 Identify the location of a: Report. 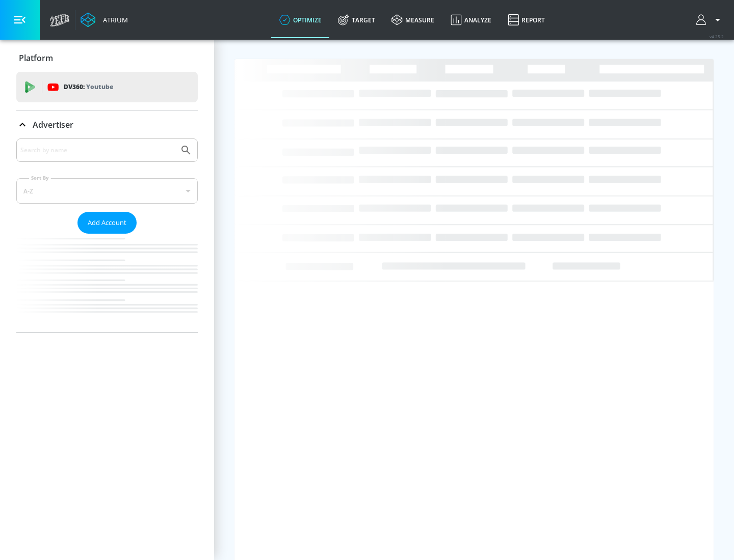
(526, 20).